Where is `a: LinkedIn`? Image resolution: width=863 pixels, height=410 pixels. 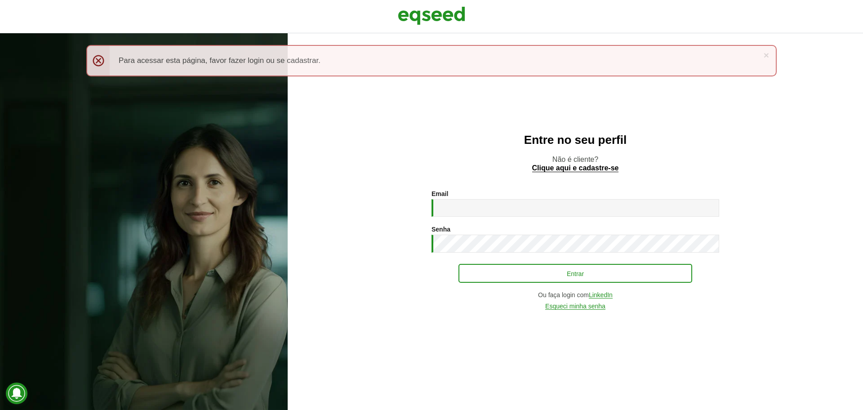
a: LinkedIn is located at coordinates (601, 295).